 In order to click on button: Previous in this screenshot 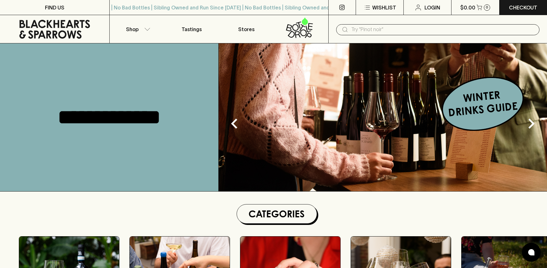, I will do `click(235, 124)`.